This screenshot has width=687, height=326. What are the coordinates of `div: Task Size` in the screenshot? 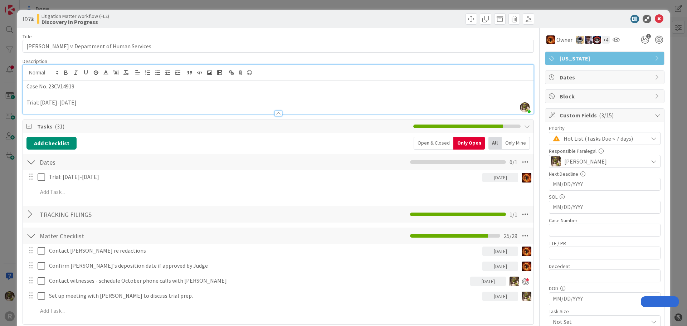 It's located at (605, 311).